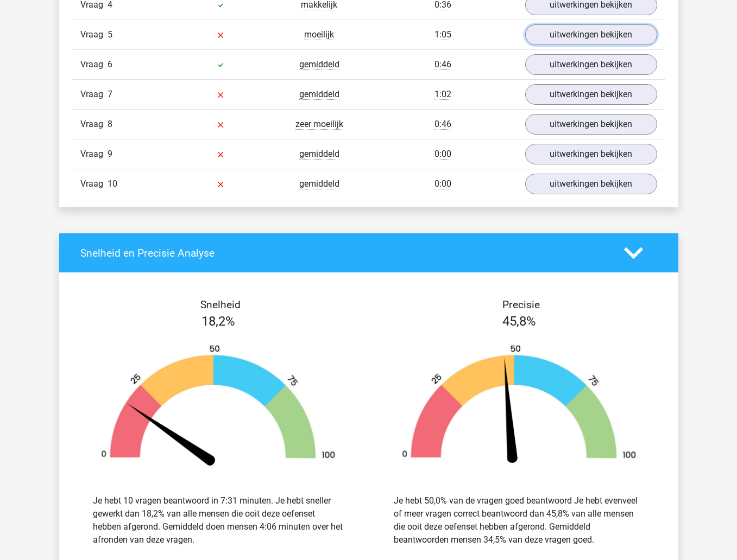  What do you see at coordinates (110, 34) in the screenshot?
I see `span: 5` at bounding box center [110, 34].